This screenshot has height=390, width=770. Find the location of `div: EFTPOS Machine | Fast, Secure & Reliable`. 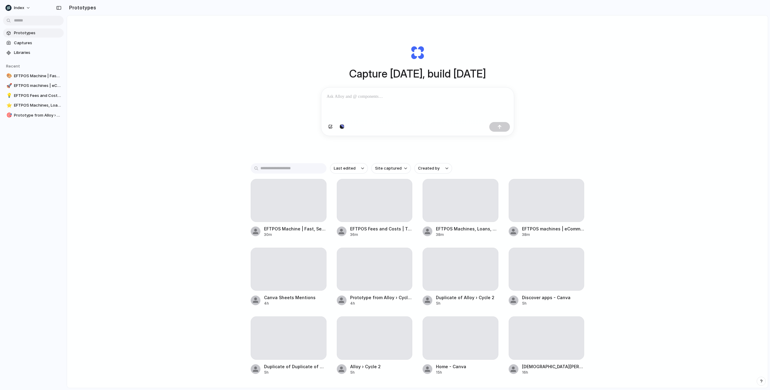

div: EFTPOS Machine | Fast, Secure & Reliable is located at coordinates (295, 229).